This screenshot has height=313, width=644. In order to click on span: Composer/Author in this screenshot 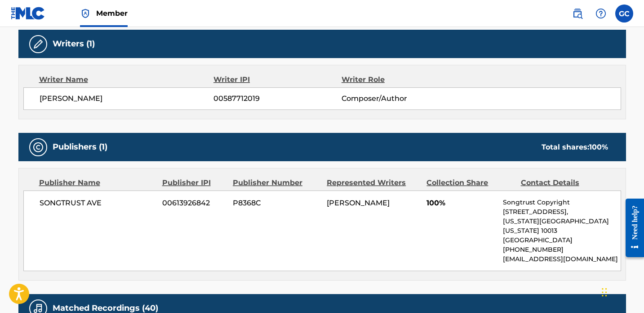, I will do `click(400, 98)`.